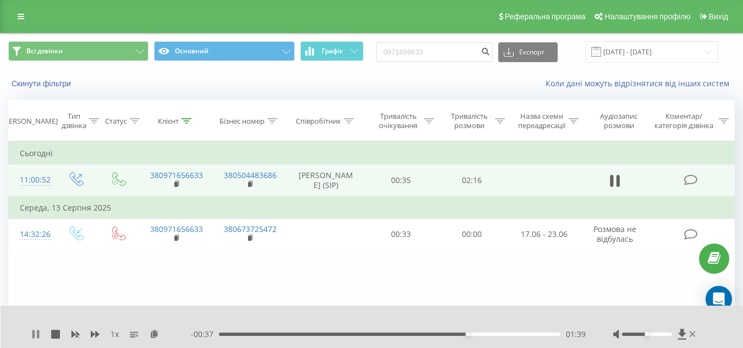 Image resolution: width=743 pixels, height=348 pixels. What do you see at coordinates (615, 234) in the screenshot?
I see `span: Розмова не відбулась` at bounding box center [615, 234].